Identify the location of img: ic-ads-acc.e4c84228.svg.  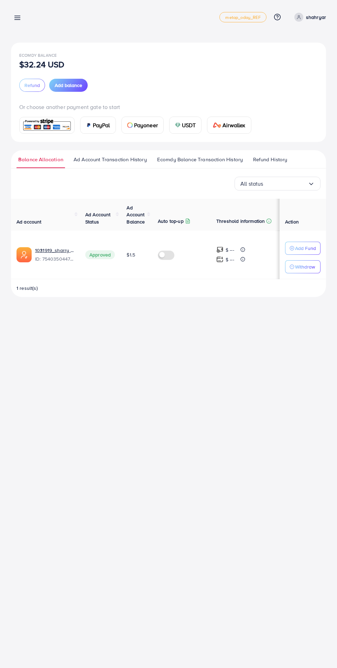
(24, 255).